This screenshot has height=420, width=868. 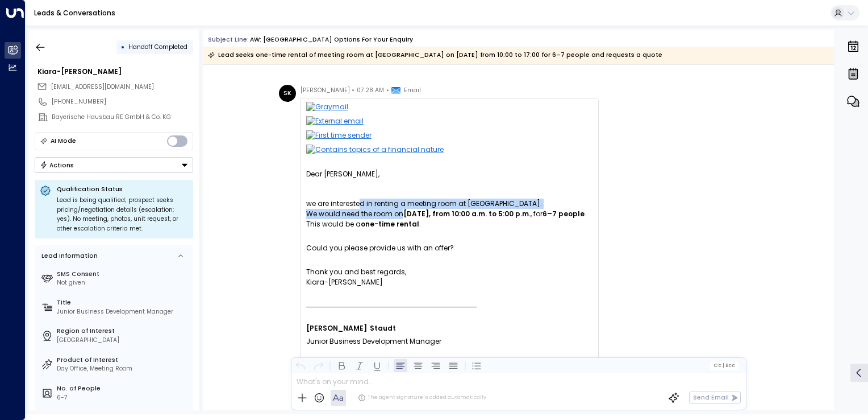 I want to click on div: Actions, so click(x=57, y=165).